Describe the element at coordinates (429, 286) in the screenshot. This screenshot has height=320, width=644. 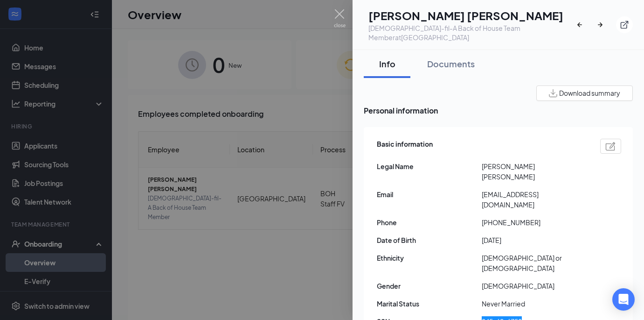
I see `span: Gender` at that location.